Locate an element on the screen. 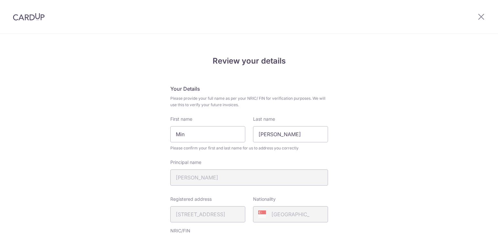 The width and height of the screenshot is (498, 234). label: Nationality is located at coordinates (264, 199).